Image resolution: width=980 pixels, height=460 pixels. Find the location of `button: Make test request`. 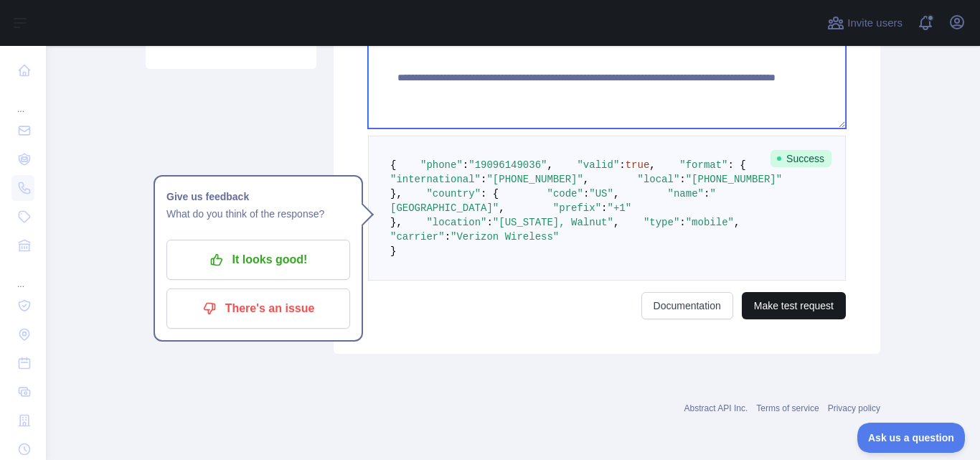

button: Make test request is located at coordinates (793, 306).